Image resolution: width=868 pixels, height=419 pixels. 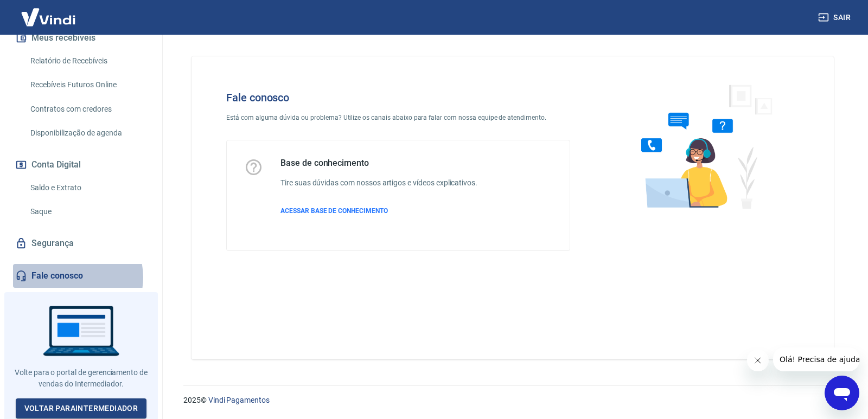 I want to click on a: Saldo e Extrato, so click(x=87, y=188).